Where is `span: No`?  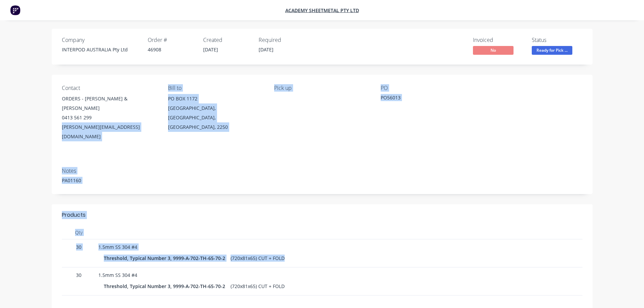
span: No is located at coordinates (493, 50).